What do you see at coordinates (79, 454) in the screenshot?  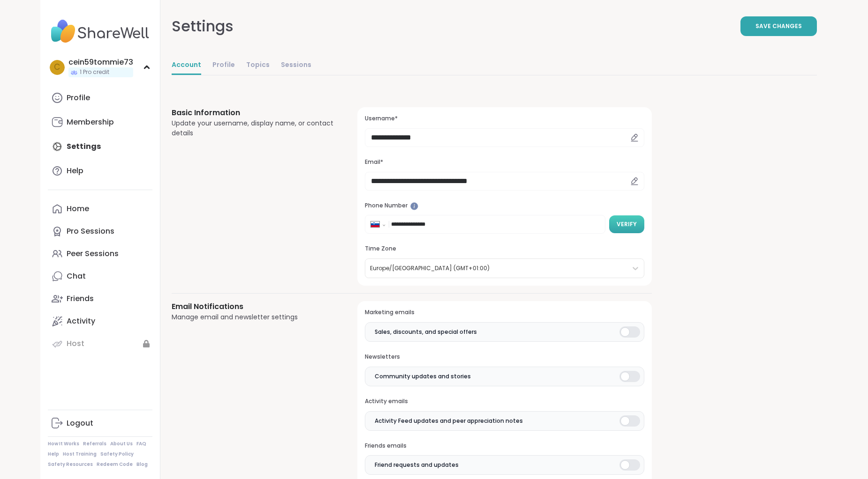 I see `a: Host Training` at bounding box center [79, 454].